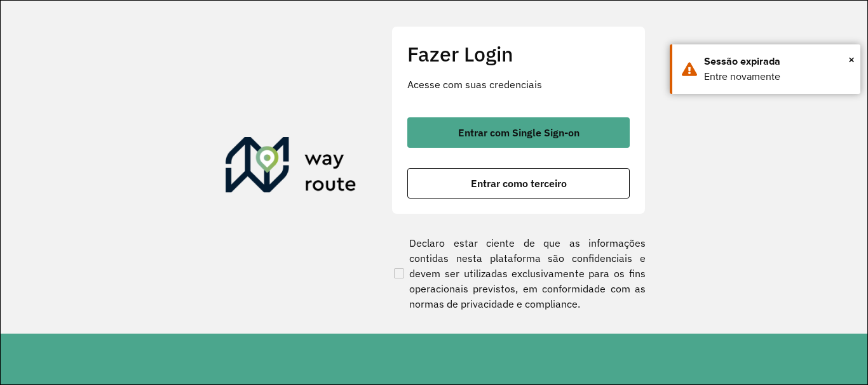 This screenshot has width=868, height=385. Describe the element at coordinates (518, 274) in the screenshot. I see `label: Declaro estar ciente de que as informações contidas nesta plataforma são confidenciais e devem se...` at that location.